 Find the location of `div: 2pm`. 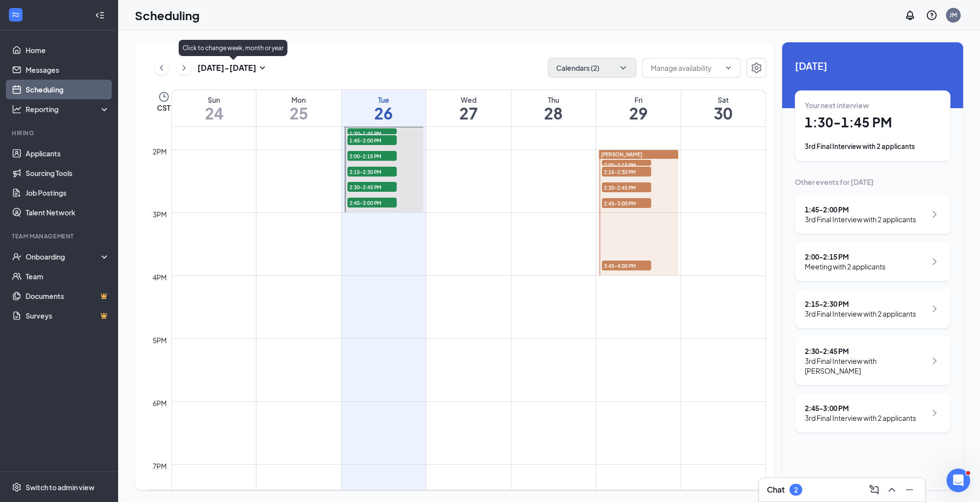

div: 2pm is located at coordinates (160, 152).